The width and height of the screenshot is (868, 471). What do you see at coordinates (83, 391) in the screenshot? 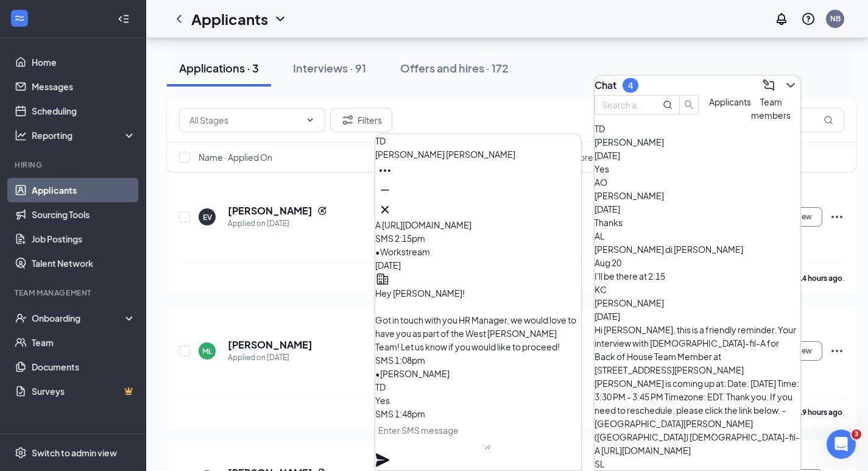
I see `a: SurveysCrown` at bounding box center [83, 391].